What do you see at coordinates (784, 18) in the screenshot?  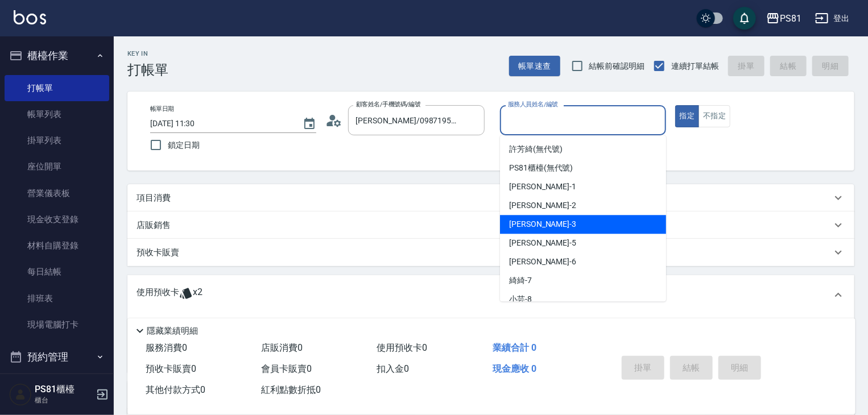 I see `button: PS81` at bounding box center [784, 18].